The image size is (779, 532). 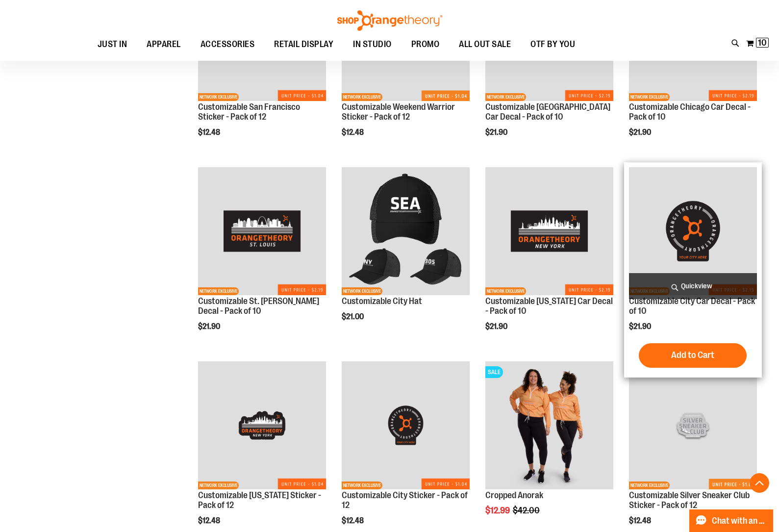 I want to click on a: Customizable Silver Sneaker Club Sticker - Pack of 12, so click(x=690, y=500).